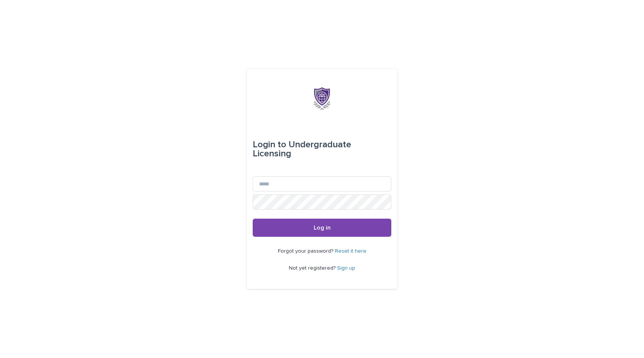 This screenshot has height=358, width=644. I want to click on a: Reset it here, so click(351, 251).